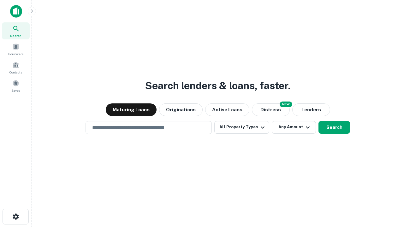 The image size is (404, 227). Describe the element at coordinates (227, 110) in the screenshot. I see `button: Active Loans` at that location.